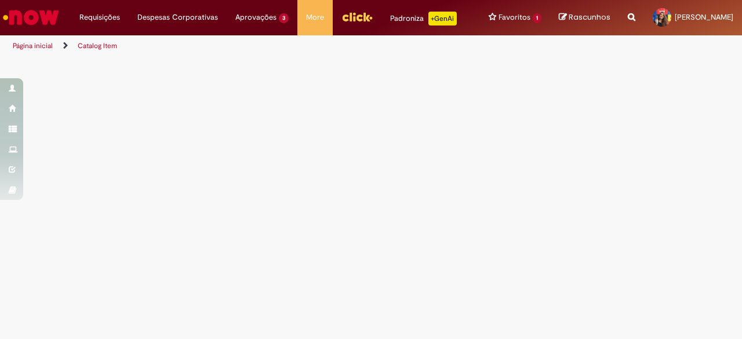 This screenshot has height=339, width=742. Describe the element at coordinates (177, 17) in the screenshot. I see `span: Despesas Corporativas` at that location.